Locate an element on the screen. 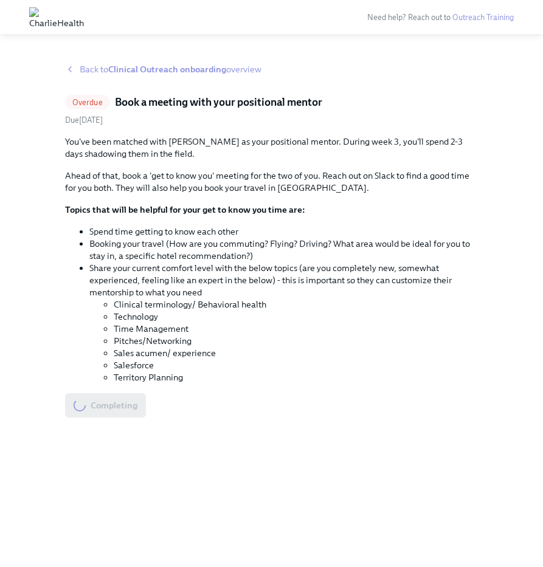  li: Spend time getting to know each other is located at coordinates (284, 232).